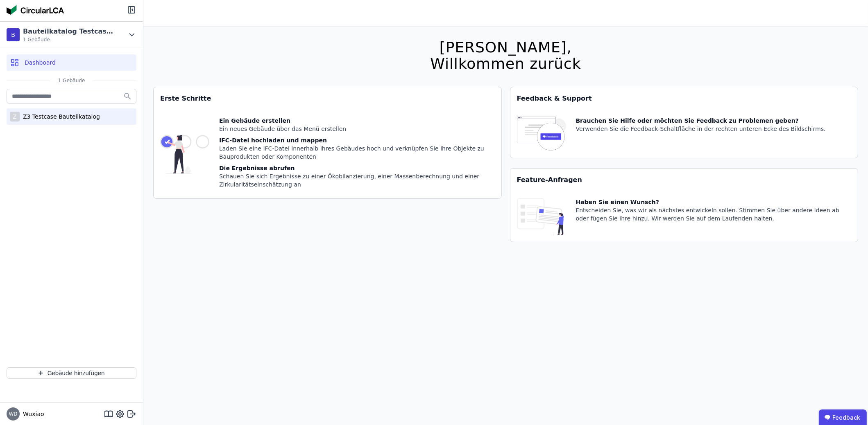  I want to click on img: feedback-icon-HCTs5lye.svg, so click(541, 134).